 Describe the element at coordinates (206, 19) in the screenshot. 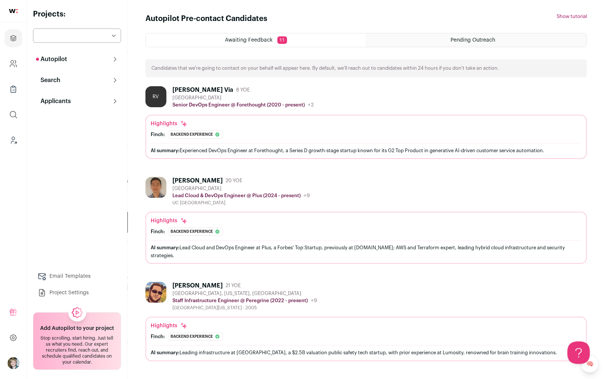

I see `h1: Autopilot Pre-contact Candidates` at that location.